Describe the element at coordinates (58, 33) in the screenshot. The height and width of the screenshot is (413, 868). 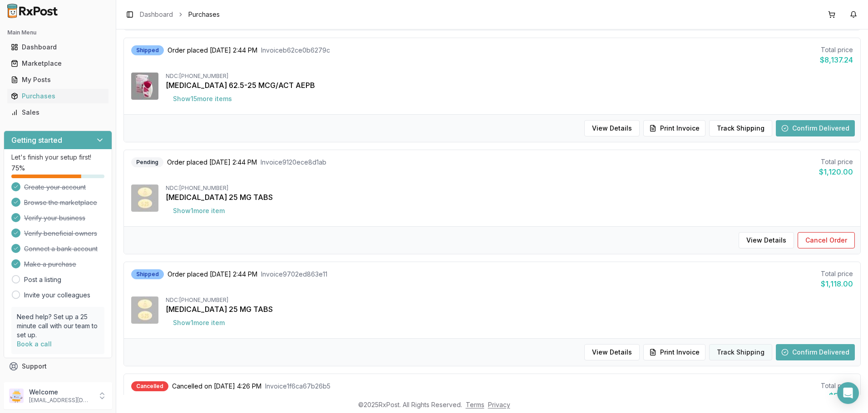
I see `h2: Main Menu` at that location.